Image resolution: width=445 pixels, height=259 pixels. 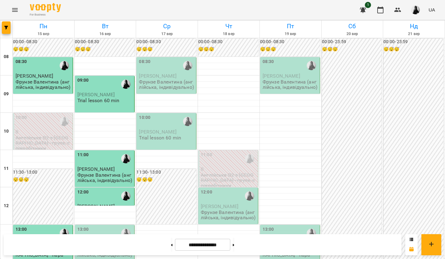 I want to click on img: Voopty Logo, so click(x=45, y=7).